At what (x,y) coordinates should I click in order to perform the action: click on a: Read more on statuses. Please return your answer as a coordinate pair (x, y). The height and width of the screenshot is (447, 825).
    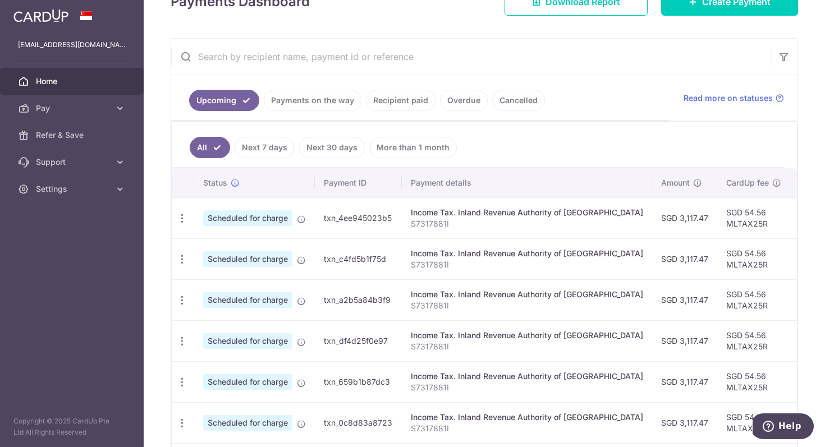
    Looking at the image, I should click on (734, 98).